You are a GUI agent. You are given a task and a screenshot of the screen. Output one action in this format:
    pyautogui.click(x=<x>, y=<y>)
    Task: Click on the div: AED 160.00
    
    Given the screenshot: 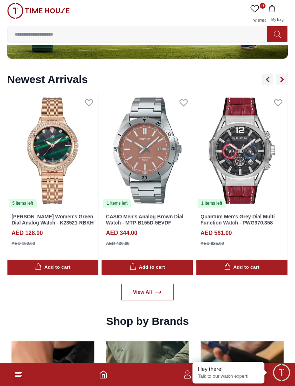 What is the action you would take?
    pyautogui.click(x=23, y=244)
    